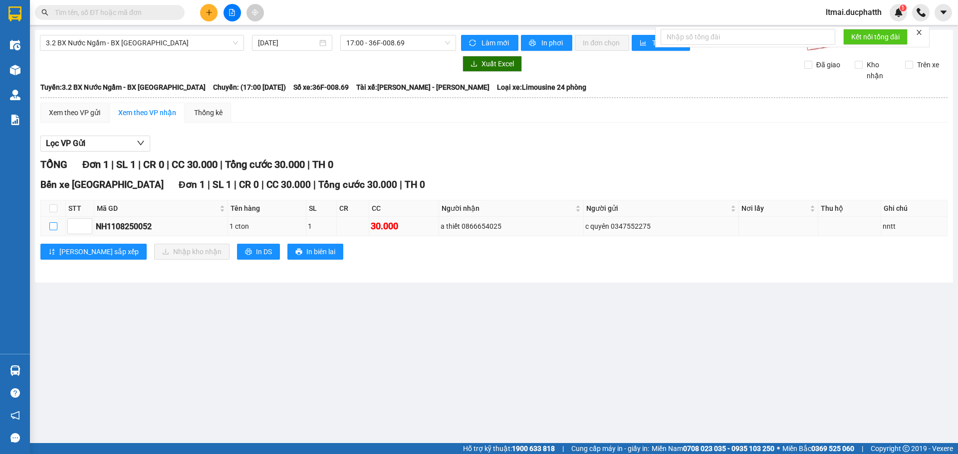 This screenshot has width=958, height=454. I want to click on span: question-circle, so click(15, 393).